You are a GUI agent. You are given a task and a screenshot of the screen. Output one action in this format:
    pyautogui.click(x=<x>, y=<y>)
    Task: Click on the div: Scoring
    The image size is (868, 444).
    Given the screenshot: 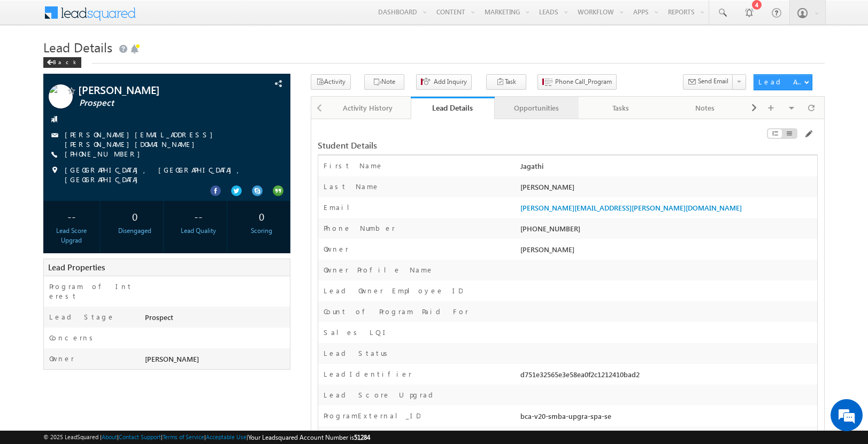 What is the action you would take?
    pyautogui.click(x=262, y=231)
    